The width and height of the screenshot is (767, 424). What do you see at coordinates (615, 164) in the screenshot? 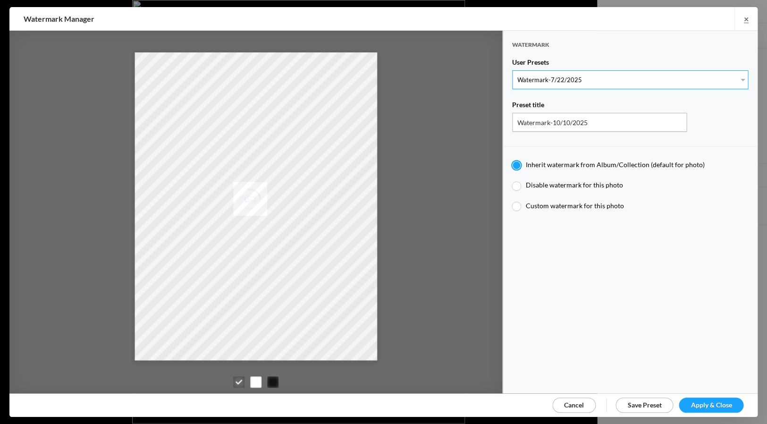
I see `span: Inherit watermark from Album/Collection (default for photo)` at bounding box center [615, 164].